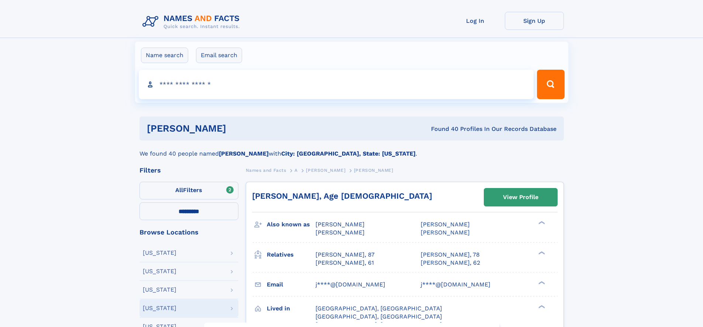 The image size is (703, 327). Describe the element at coordinates (296, 170) in the screenshot. I see `a: A` at that location.